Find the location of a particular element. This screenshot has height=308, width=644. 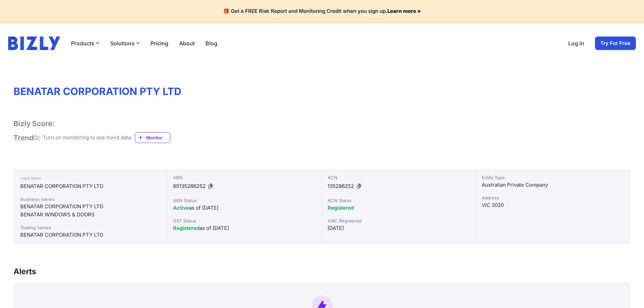

div: Australian Private Company is located at coordinates (553, 185).